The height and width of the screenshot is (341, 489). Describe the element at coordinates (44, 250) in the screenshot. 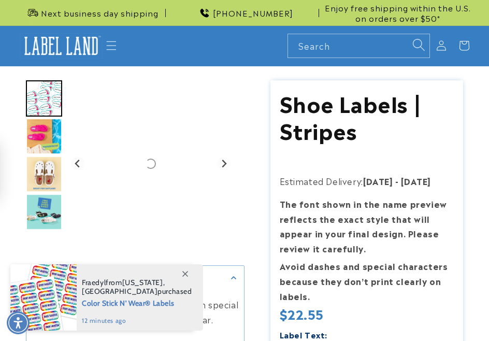

I see `div: Go to slide 5` at that location.